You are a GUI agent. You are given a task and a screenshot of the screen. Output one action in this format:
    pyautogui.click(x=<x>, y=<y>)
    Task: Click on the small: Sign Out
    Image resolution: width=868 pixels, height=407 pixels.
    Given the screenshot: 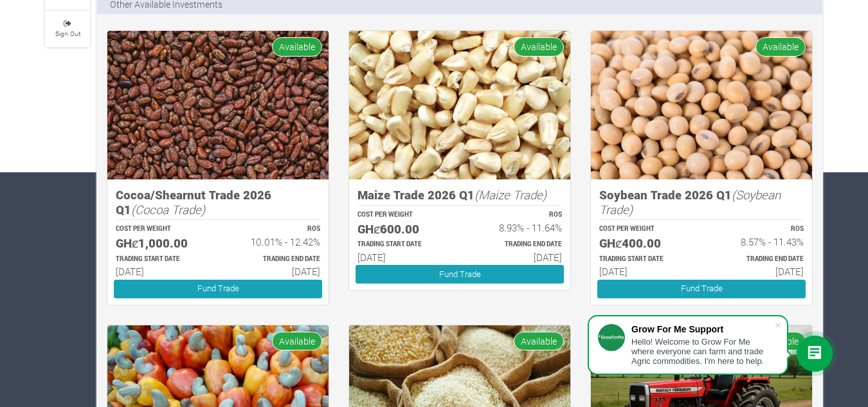 What is the action you would take?
    pyautogui.click(x=68, y=33)
    